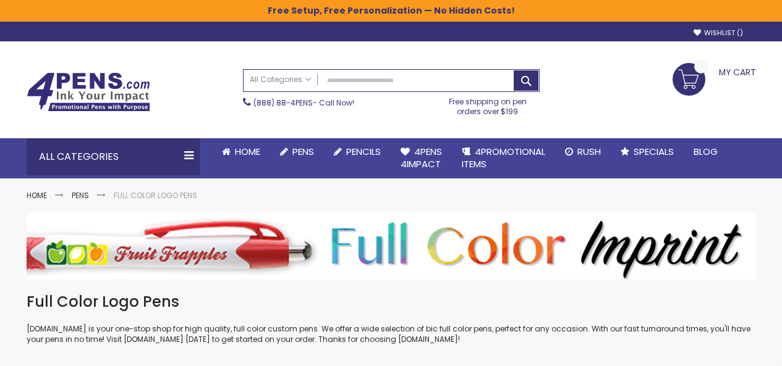  What do you see at coordinates (281, 80) in the screenshot?
I see `a: All Categories` at bounding box center [281, 80].